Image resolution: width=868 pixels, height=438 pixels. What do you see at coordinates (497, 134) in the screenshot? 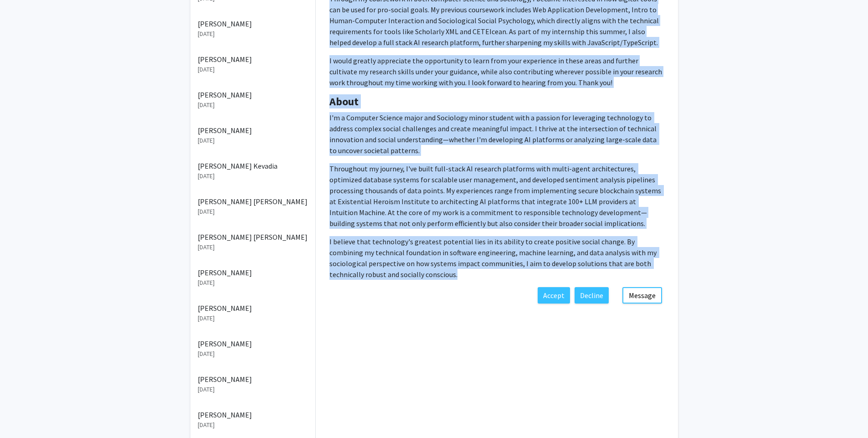
I see `p: I'm a Computer Science major and Sociology minor student with a passion for leveraging technology...` at bounding box center [497, 134].